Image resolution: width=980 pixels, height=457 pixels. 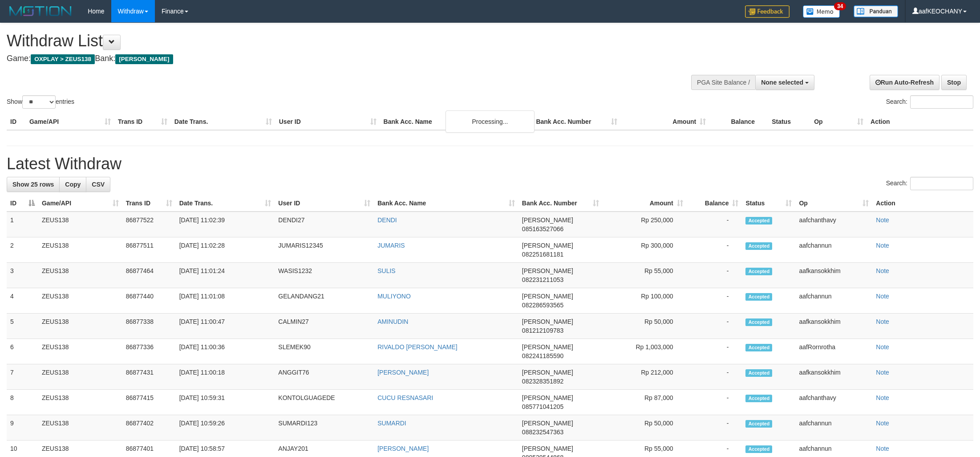 I want to click on td: 86877522, so click(x=149, y=225).